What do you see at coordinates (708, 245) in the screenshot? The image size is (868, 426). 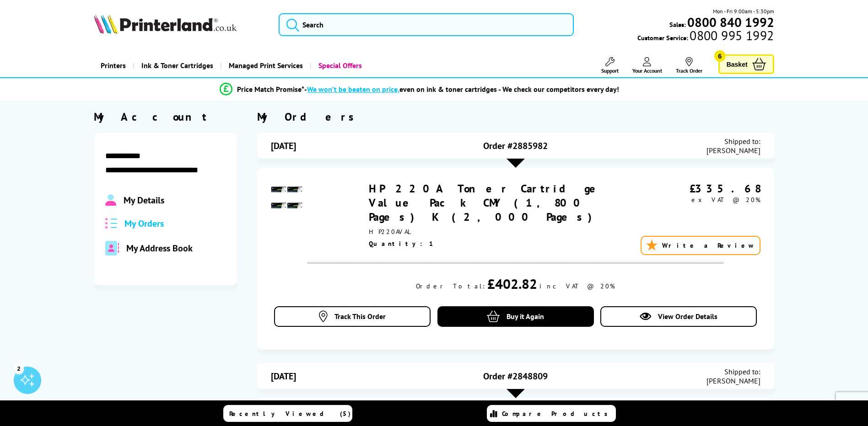 I see `span: Write a Review` at bounding box center [708, 245].